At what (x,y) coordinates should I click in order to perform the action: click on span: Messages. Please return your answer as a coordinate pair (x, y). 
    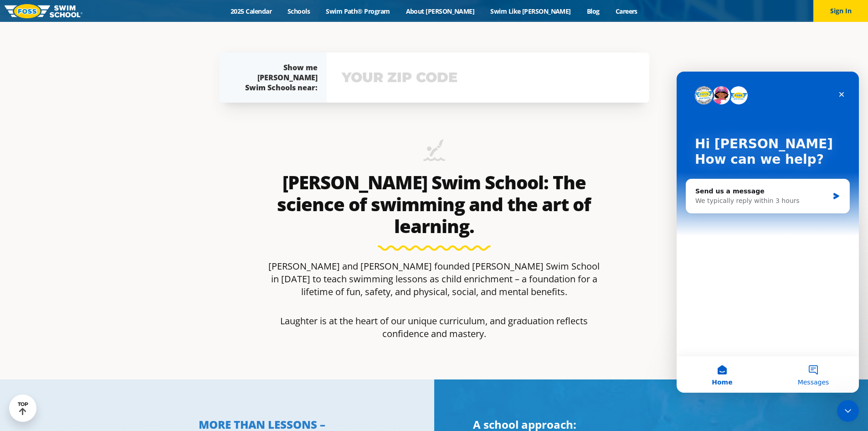
    Looking at the image, I should click on (136, 311).